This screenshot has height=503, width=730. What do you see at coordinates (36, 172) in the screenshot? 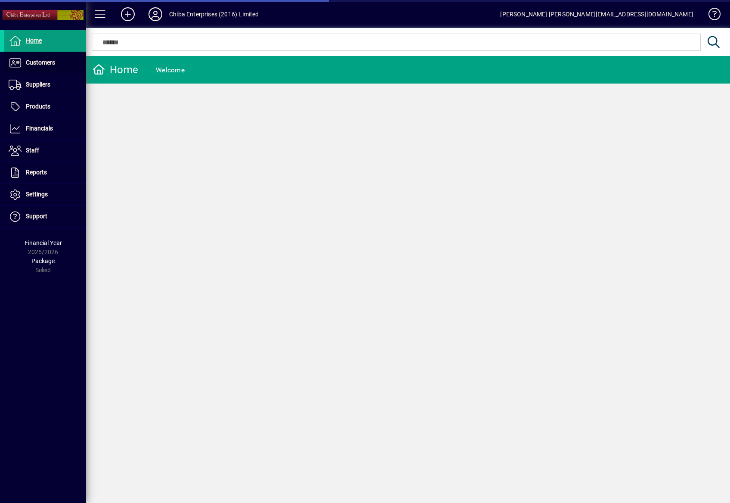
I see `span: Reports` at bounding box center [36, 172].